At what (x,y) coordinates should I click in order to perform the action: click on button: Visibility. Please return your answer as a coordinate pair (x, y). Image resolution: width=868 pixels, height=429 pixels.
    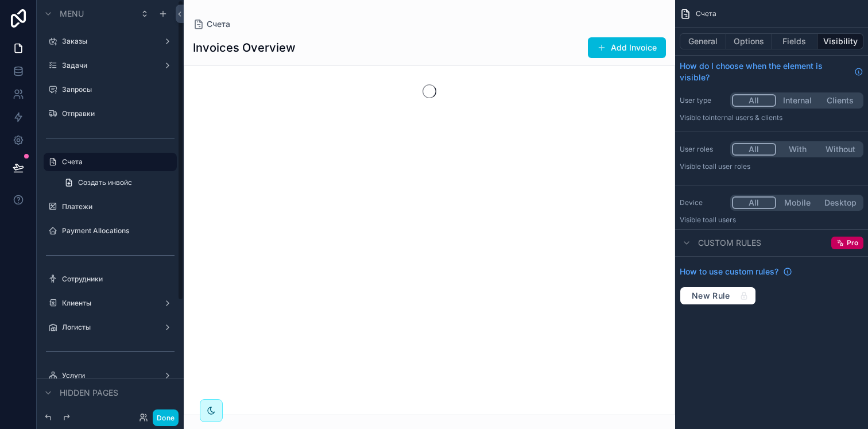
    Looking at the image, I should click on (841, 41).